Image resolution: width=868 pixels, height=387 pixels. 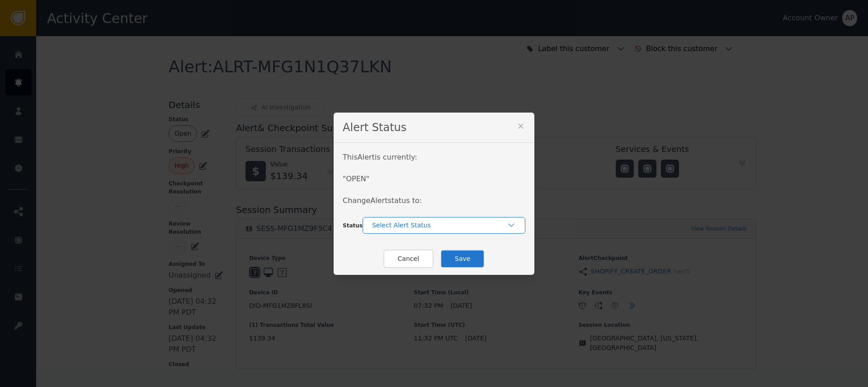 I want to click on button: Save, so click(x=463, y=258).